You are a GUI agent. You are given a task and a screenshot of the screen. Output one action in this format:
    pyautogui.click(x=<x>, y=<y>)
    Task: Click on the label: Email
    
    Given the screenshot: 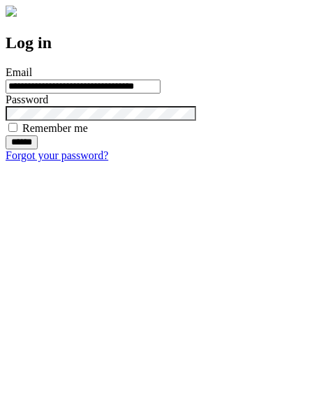 What is the action you would take?
    pyautogui.click(x=19, y=72)
    